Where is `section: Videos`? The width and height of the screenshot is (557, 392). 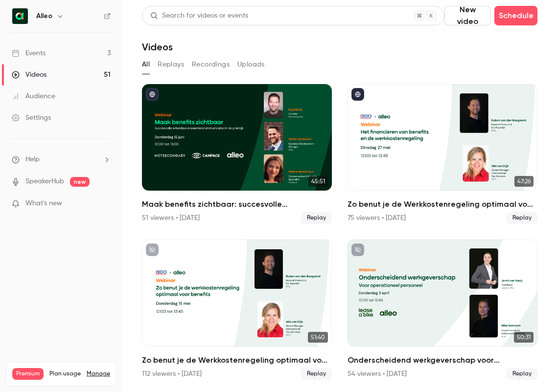 section: Videos is located at coordinates (339, 196).